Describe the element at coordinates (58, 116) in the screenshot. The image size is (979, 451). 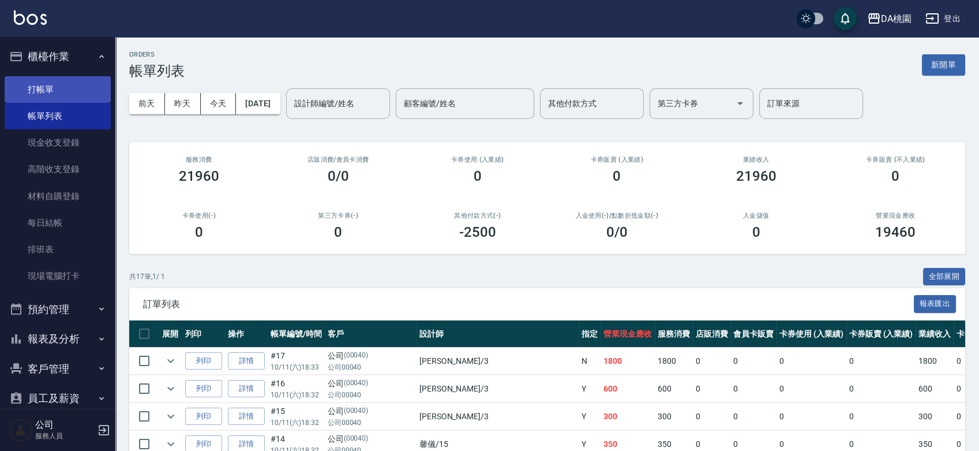
I see `a: 帳單列表` at that location.